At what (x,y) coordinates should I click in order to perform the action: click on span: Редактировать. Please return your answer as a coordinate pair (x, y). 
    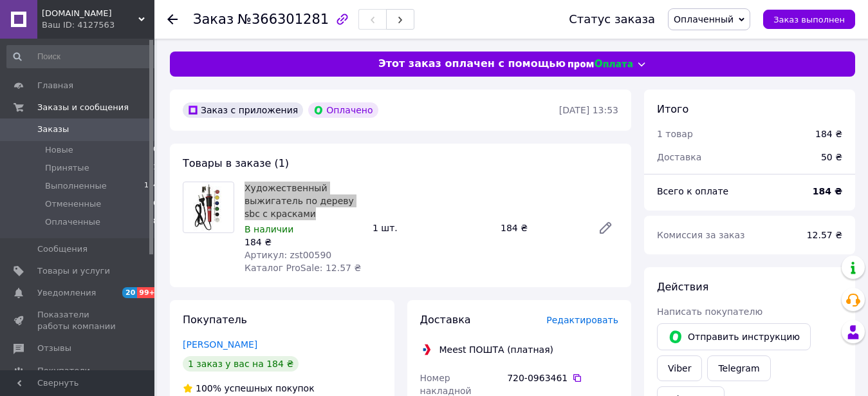
    Looking at the image, I should click on (583, 320).